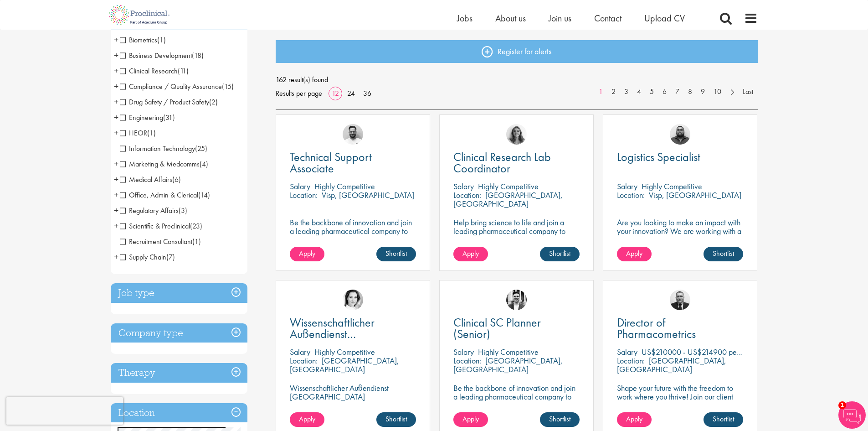 The width and height of the screenshot is (868, 431). What do you see at coordinates (179, 372) in the screenshot?
I see `h3: Therapy` at bounding box center [179, 372].